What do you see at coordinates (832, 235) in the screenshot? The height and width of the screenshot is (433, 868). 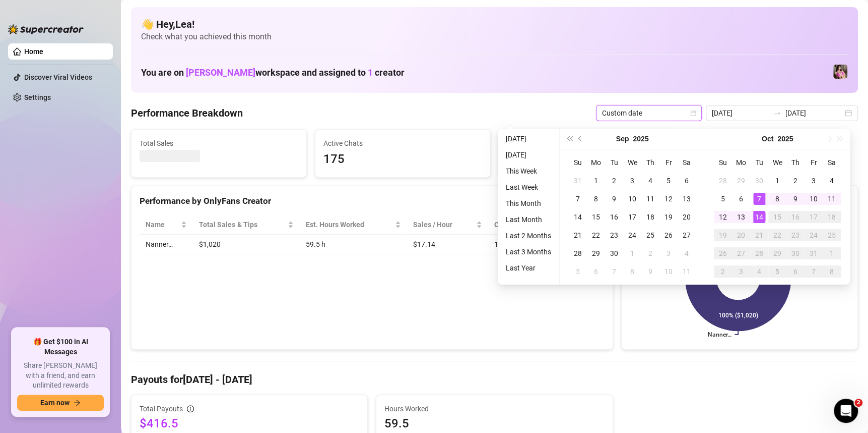 I see `td: 2025-10-25` at bounding box center [832, 235].